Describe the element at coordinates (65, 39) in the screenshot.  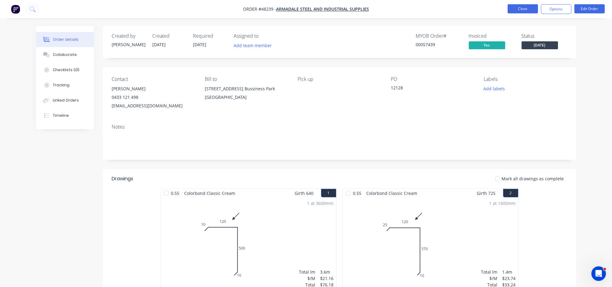
I see `button: Order details` at that location.